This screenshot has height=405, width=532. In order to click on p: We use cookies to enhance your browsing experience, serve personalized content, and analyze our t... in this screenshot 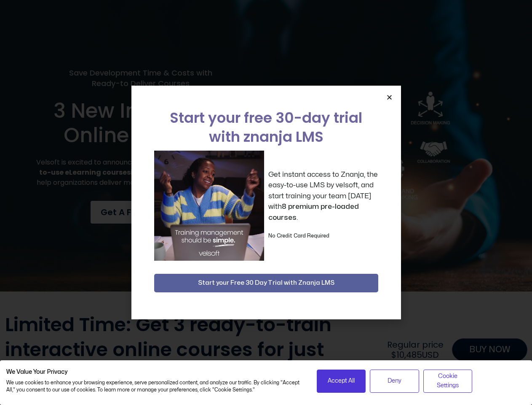, I will do `click(155, 386)`.